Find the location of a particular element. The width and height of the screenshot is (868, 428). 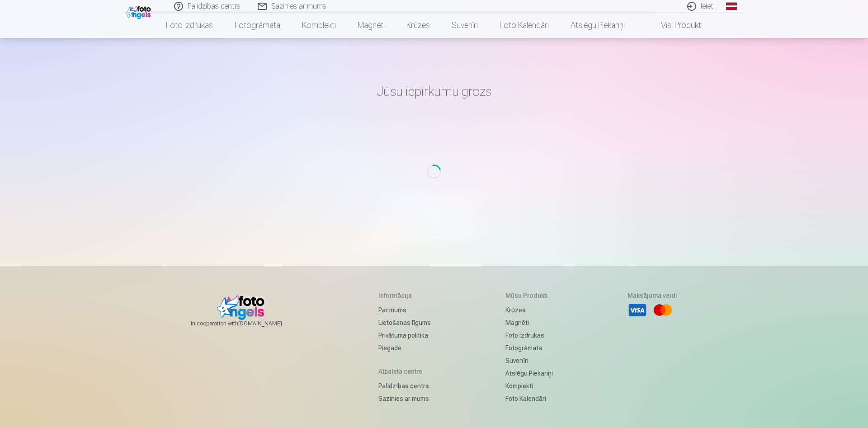

a: Sazinies ar mums is located at coordinates (404, 399).